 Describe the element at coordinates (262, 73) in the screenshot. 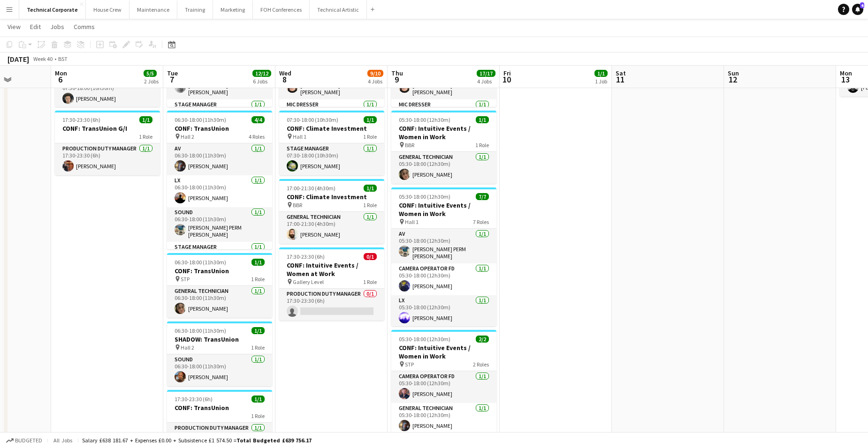

I see `span: 12/12` at that location.